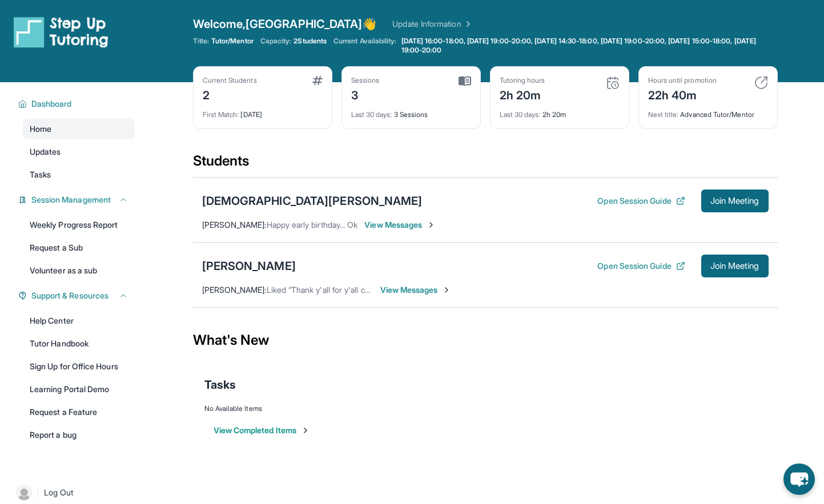 Image resolution: width=824 pixels, height=504 pixels. What do you see at coordinates (79, 435) in the screenshot?
I see `a: Report a bug` at bounding box center [79, 435].